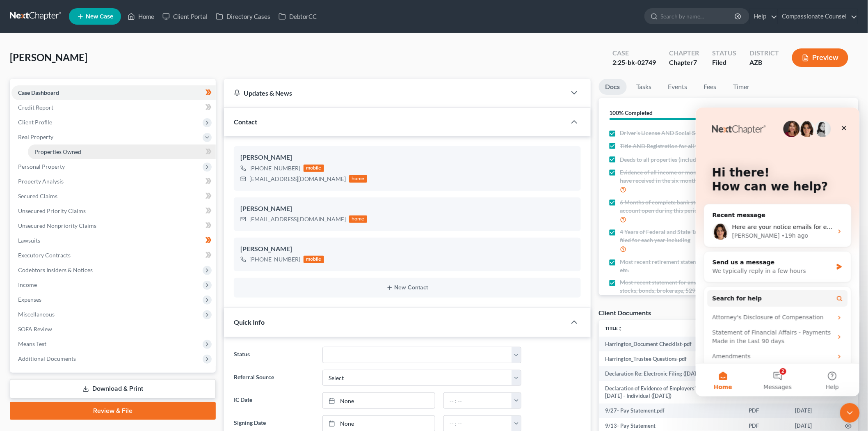 This screenshot has width=868, height=431. I want to click on button: Help, so click(137, 272).